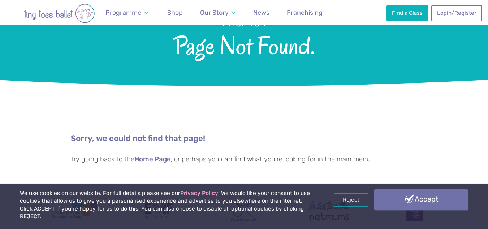 This screenshot has height=229, width=488. I want to click on a: Our Story, so click(218, 13).